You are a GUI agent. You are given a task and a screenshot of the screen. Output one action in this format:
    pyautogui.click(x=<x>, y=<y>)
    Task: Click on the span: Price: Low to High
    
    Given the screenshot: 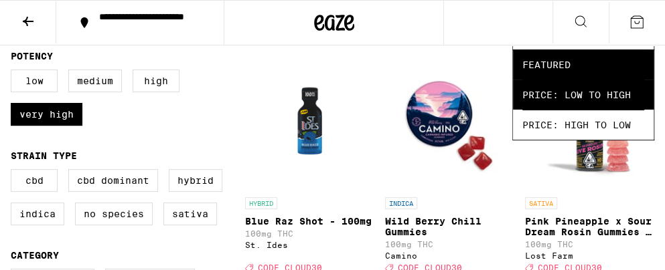 What is the action you would take?
    pyautogui.click(x=583, y=94)
    